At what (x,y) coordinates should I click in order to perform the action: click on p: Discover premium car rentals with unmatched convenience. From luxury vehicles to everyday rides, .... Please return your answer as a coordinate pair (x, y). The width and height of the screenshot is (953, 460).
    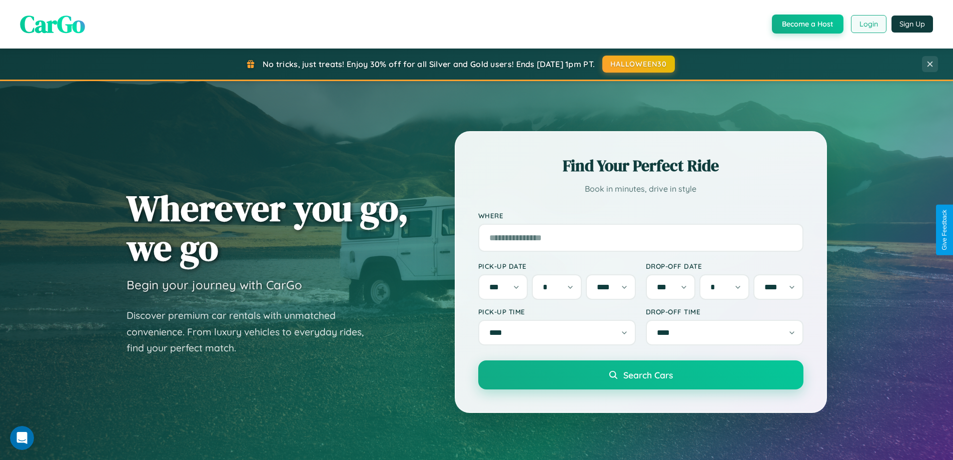
    Looking at the image, I should click on (252, 332).